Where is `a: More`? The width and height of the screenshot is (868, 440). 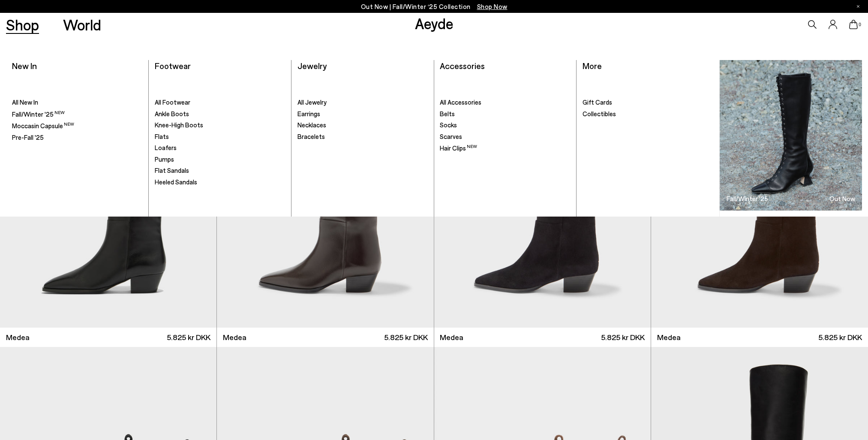
a: More is located at coordinates (592, 66).